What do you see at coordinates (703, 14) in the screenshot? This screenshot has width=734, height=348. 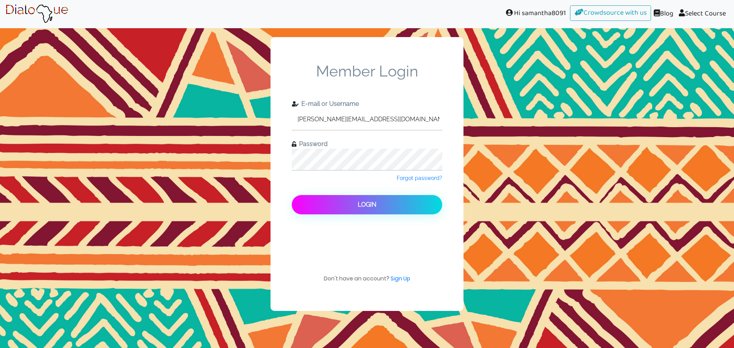 I see `a: Select Course` at bounding box center [703, 14].